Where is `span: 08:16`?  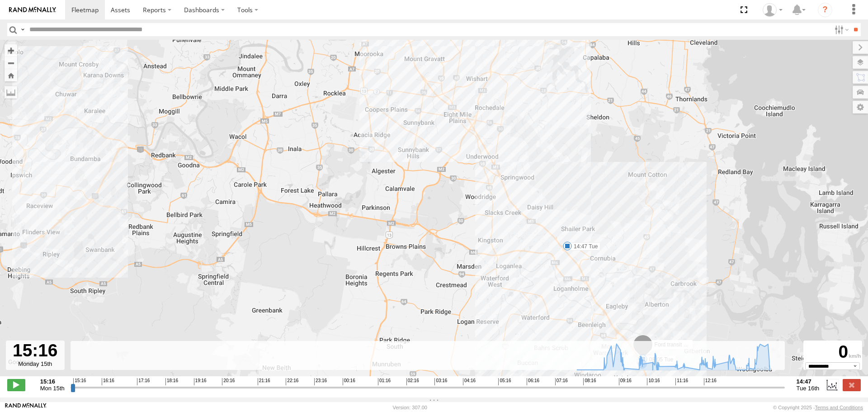
span: 08:16 is located at coordinates (590, 381).